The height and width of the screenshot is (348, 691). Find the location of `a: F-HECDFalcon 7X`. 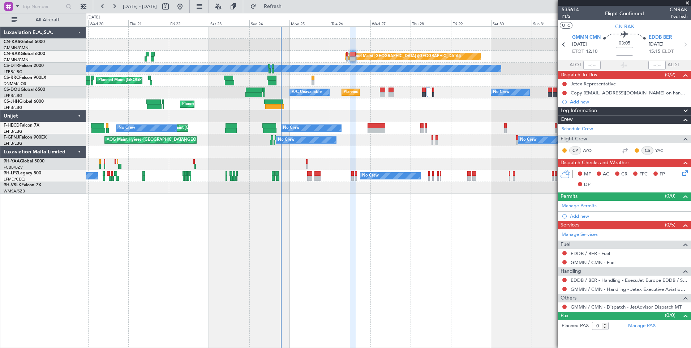

a: F-HECDFalcon 7X is located at coordinates (21, 125).